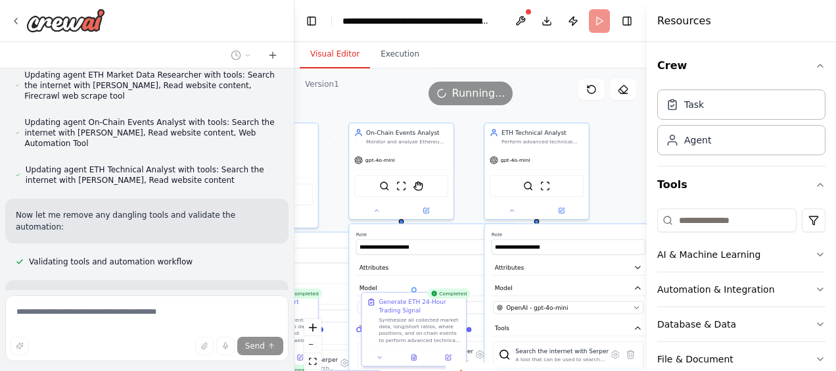 Image resolution: width=836 pixels, height=371 pixels. Describe the element at coordinates (271, 306) in the screenshot. I see `div: Collect ETH Long/Short Ratio Data` at that location.